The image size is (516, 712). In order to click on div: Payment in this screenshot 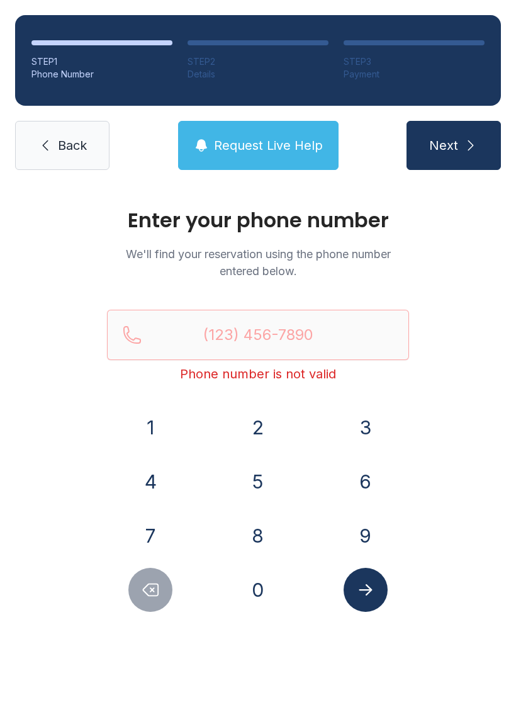, I will do `click(414, 74)`.